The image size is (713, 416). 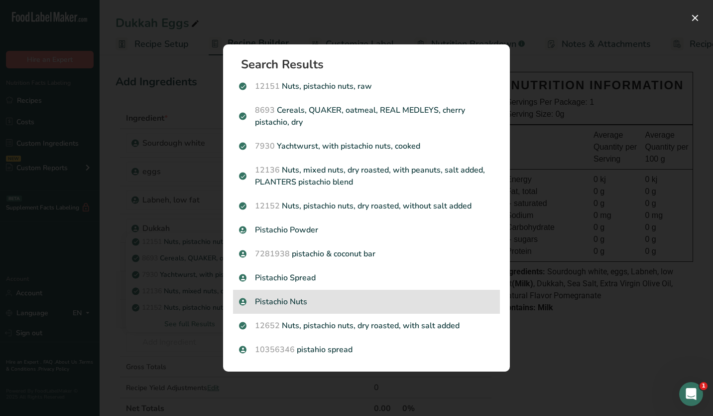 What do you see at coordinates (268, 86) in the screenshot?
I see `span: 12151` at bounding box center [268, 86].